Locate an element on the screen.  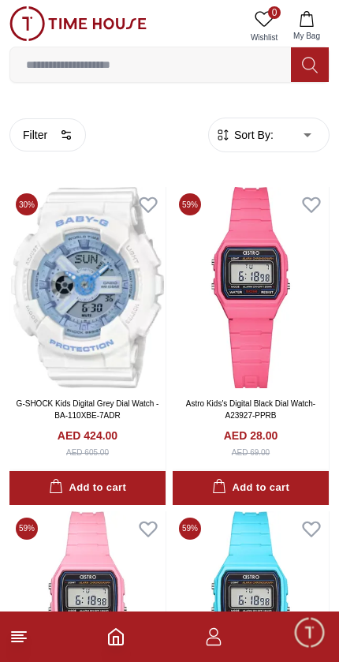
h4: AED 28.00 is located at coordinates (251, 435).